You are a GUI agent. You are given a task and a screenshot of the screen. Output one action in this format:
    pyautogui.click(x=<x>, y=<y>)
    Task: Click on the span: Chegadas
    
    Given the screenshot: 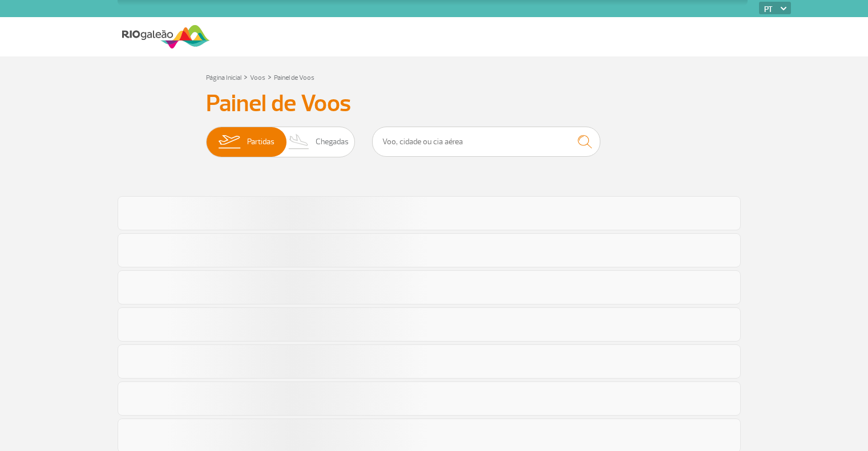 What is the action you would take?
    pyautogui.click(x=332, y=142)
    